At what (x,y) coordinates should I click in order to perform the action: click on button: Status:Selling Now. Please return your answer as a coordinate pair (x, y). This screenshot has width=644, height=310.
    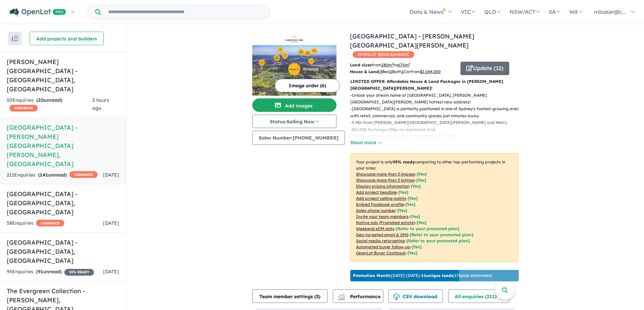
    Looking at the image, I should click on (294, 121).